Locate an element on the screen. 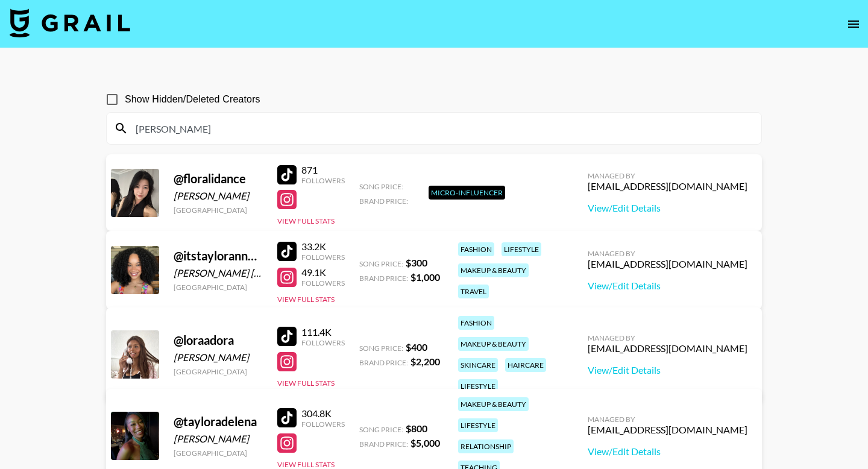 This screenshot has height=469, width=868. input: Search by User Name is located at coordinates (441, 128).